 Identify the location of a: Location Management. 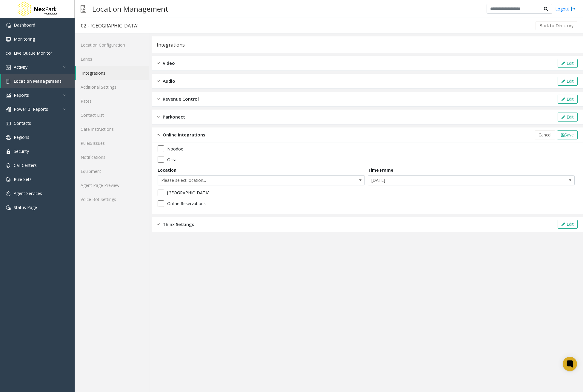
(38, 81).